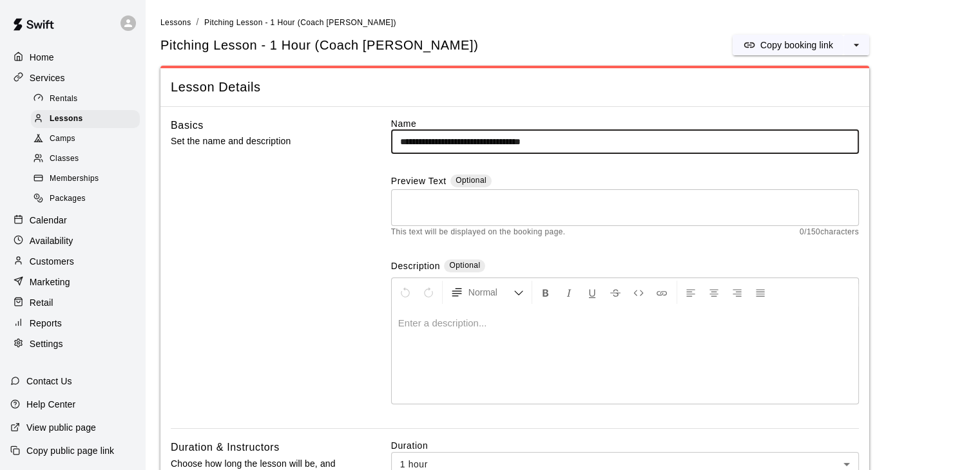  I want to click on a: Marketing, so click(72, 282).